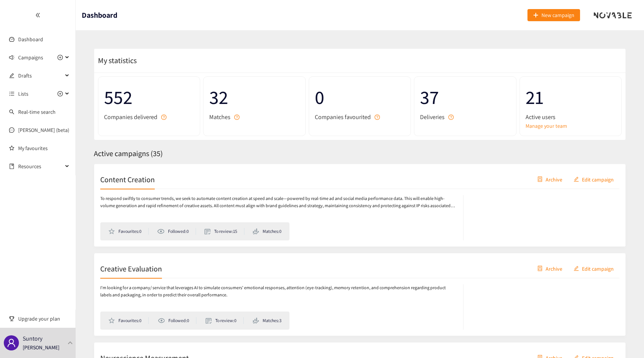 The image size is (644, 358). What do you see at coordinates (465, 97) in the screenshot?
I see `span: 37` at bounding box center [465, 97].